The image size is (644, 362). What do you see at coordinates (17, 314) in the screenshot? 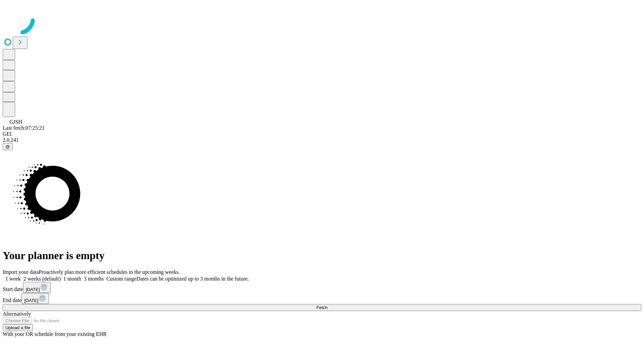
I see `span: Alternatively` at bounding box center [17, 314].